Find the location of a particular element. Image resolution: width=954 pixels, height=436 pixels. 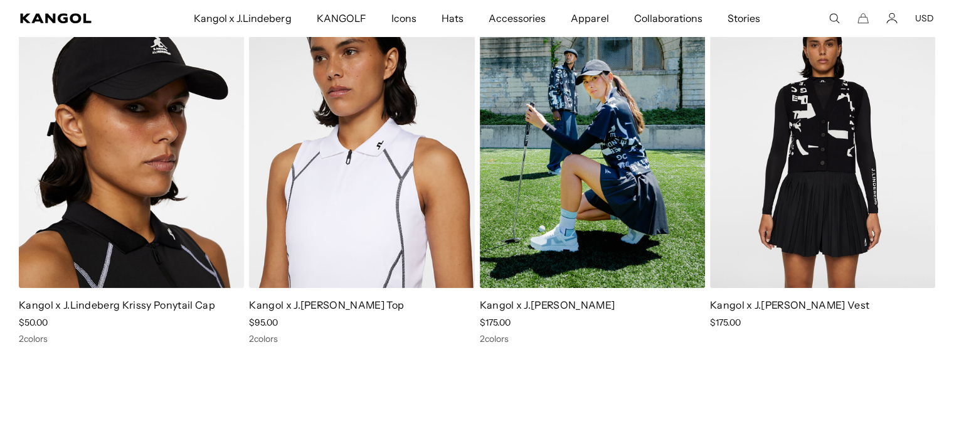

a: Account is located at coordinates (892, 18).